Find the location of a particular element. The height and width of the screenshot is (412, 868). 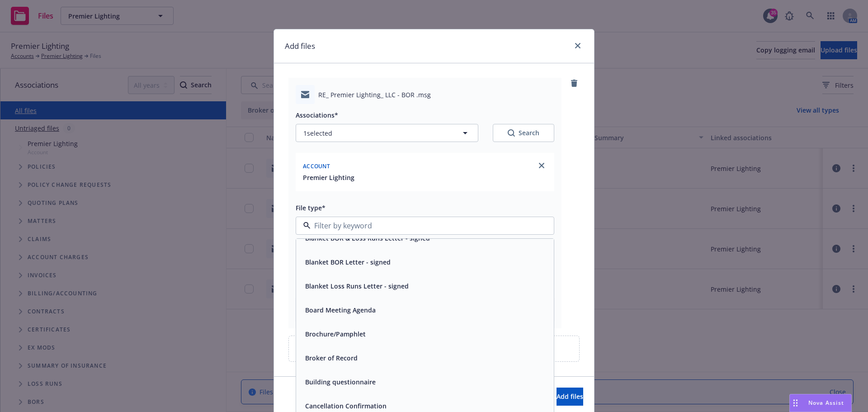

button: Cancellation Confirmation is located at coordinates (346, 406).